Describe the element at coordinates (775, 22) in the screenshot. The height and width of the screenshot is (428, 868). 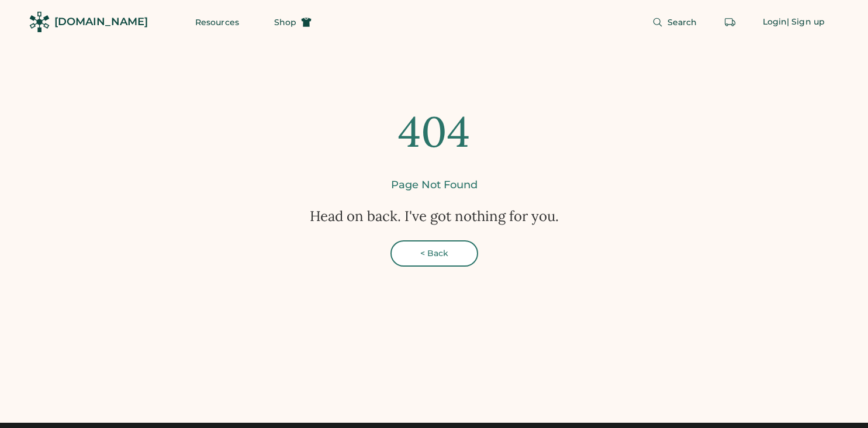
I see `div: Login` at that location.